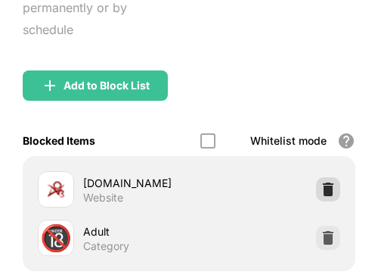 The height and width of the screenshot is (272, 378). Describe the element at coordinates (56, 189) in the screenshot. I see `img: favicons` at that location.